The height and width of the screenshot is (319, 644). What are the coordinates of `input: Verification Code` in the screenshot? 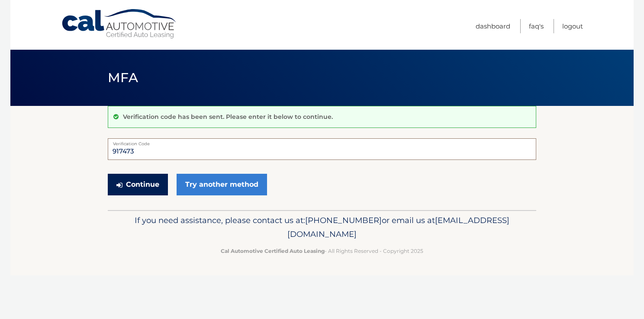 It's located at (322, 149).